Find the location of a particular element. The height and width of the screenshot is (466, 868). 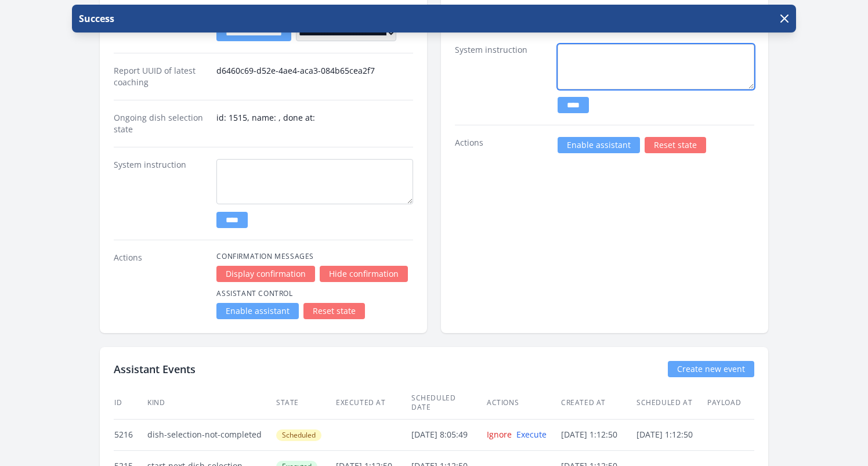

h2: Assistant Events is located at coordinates (154, 369).